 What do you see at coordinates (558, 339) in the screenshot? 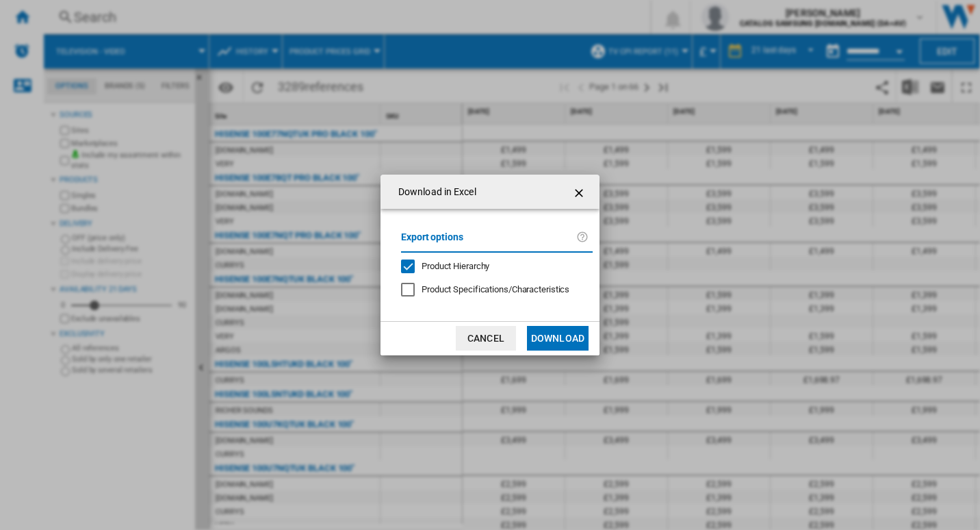
I see `button: Download` at bounding box center [558, 339].